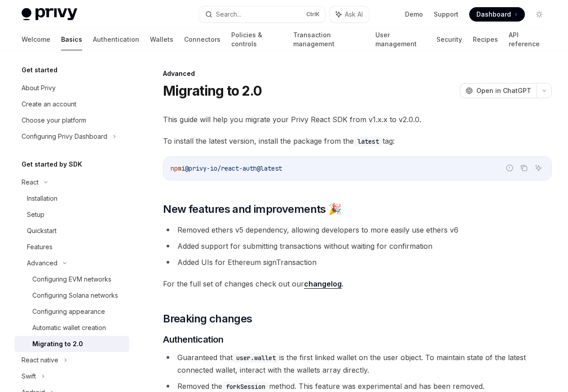 The image size is (568, 392). Describe the element at coordinates (229, 15) in the screenshot. I see `div: Search...` at that location.